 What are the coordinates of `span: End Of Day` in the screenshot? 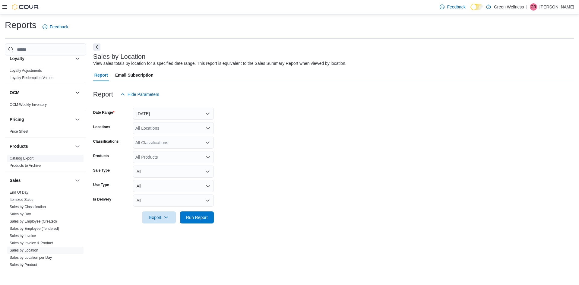 It's located at (19, 192).